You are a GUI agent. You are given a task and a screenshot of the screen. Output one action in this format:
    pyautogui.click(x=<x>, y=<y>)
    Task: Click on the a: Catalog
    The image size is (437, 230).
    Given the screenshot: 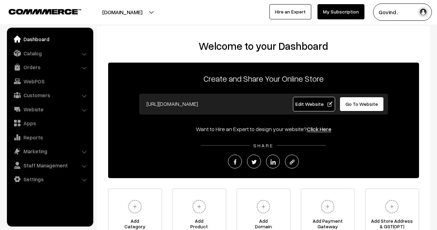 What is the action you would take?
    pyautogui.click(x=50, y=53)
    